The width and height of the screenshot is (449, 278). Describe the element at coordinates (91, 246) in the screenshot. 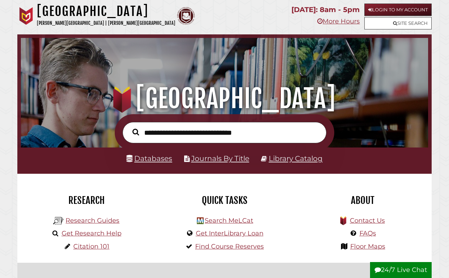

I see `a: Citation 101` at that location.